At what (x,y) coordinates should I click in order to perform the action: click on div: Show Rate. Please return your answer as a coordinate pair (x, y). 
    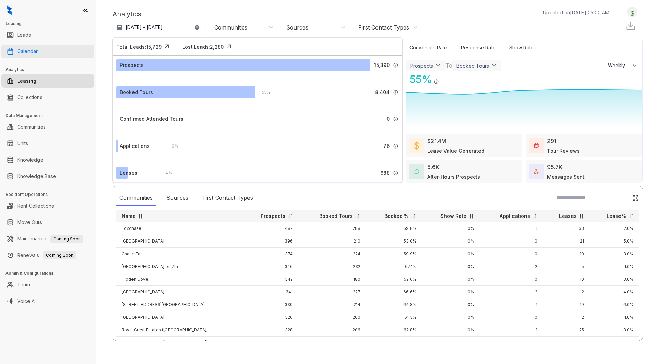
    Looking at the image, I should click on (521, 48).